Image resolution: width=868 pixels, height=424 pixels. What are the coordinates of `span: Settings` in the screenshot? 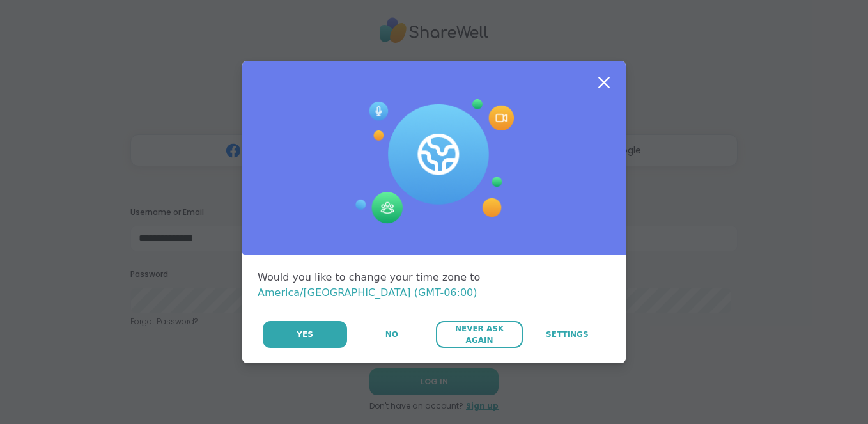 It's located at (567, 334).